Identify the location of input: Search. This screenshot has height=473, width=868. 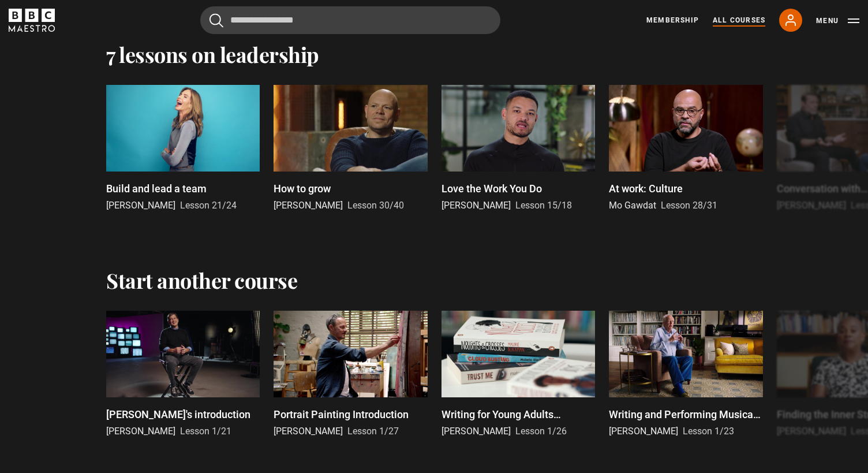
(350, 20).